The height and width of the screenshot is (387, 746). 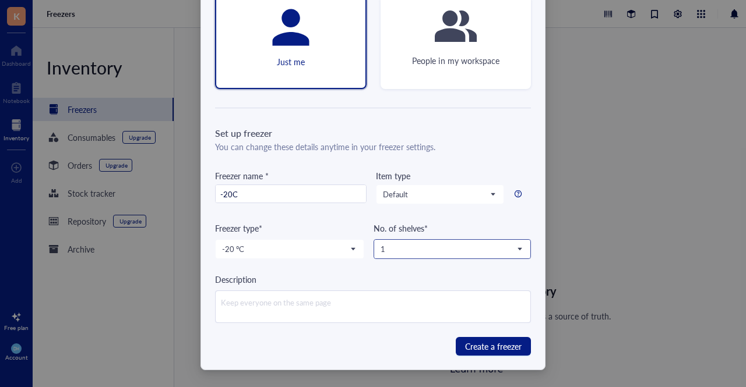 I want to click on div: Just me, so click(x=291, y=62).